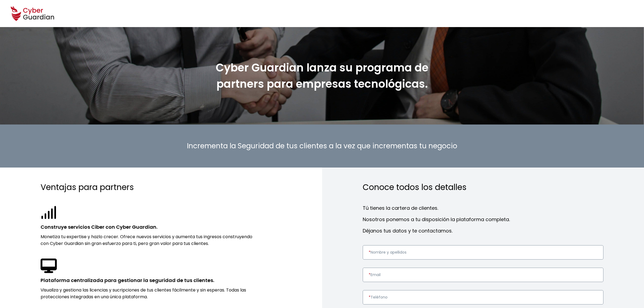  What do you see at coordinates (322, 146) in the screenshot?
I see `h2: Incrementa la Seguridad de tus clientes a la vez que incrementas tu negocio` at bounding box center [322, 146].